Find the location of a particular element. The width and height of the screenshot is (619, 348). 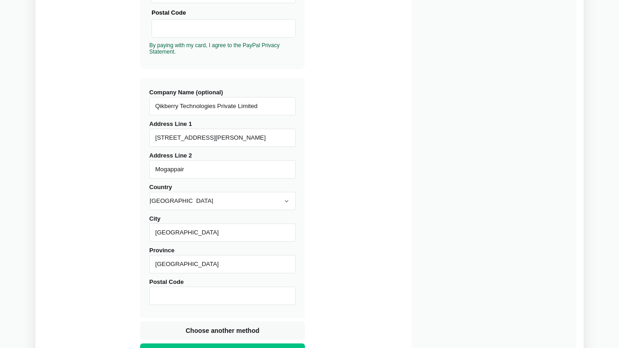

label: Company Name (optional) is located at coordinates (222, 102).